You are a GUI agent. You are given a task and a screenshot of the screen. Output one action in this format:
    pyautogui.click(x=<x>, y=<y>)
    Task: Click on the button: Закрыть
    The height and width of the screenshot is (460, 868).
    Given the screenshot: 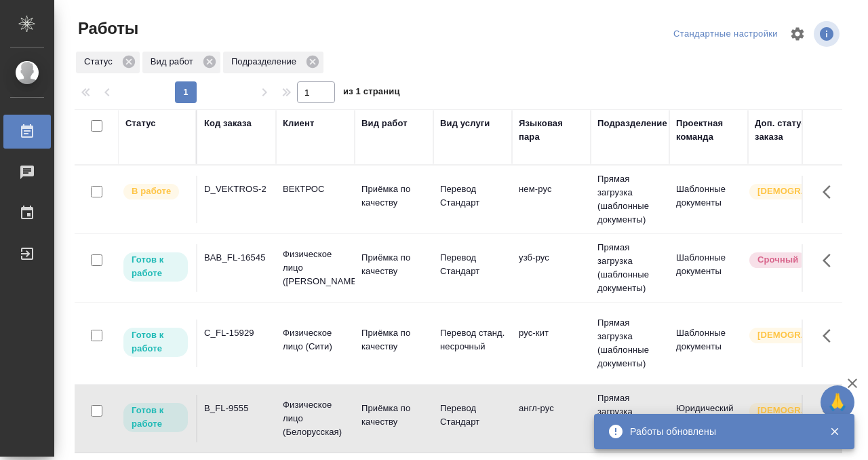 What is the action you would take?
    pyautogui.click(x=834, y=432)
    